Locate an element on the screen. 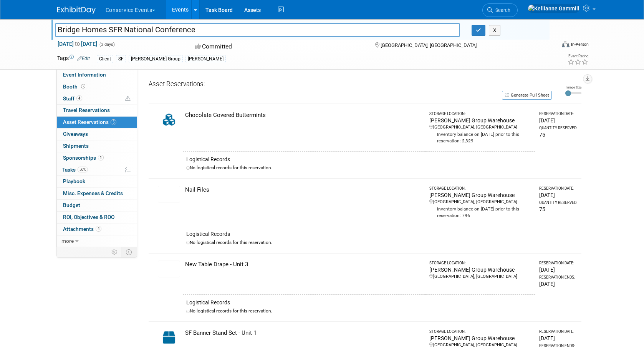 The image size is (644, 349). a: Event Information is located at coordinates (97, 75).